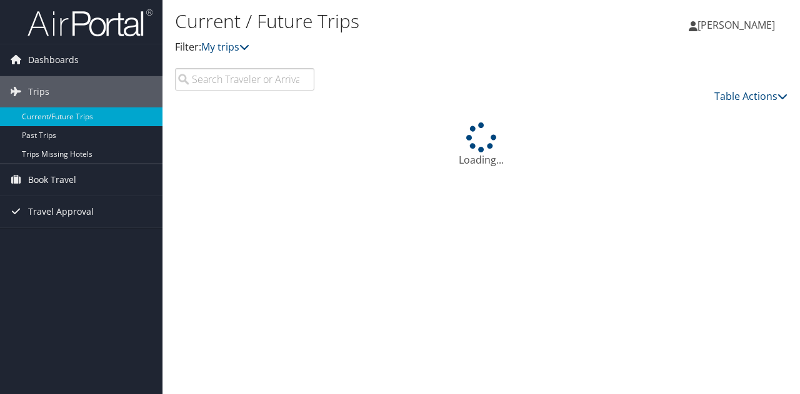 Image resolution: width=800 pixels, height=394 pixels. Describe the element at coordinates (379, 47) in the screenshot. I see `p: Filter:` at that location.